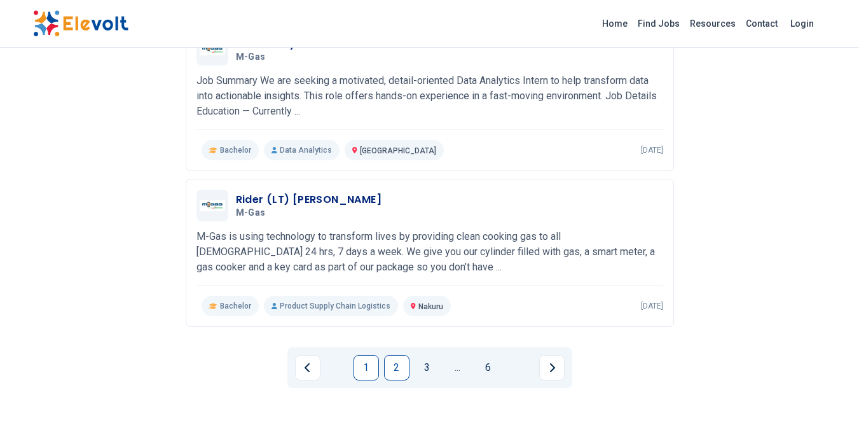 The width and height of the screenshot is (859, 432). I want to click on a: Page 2, so click(397, 367).